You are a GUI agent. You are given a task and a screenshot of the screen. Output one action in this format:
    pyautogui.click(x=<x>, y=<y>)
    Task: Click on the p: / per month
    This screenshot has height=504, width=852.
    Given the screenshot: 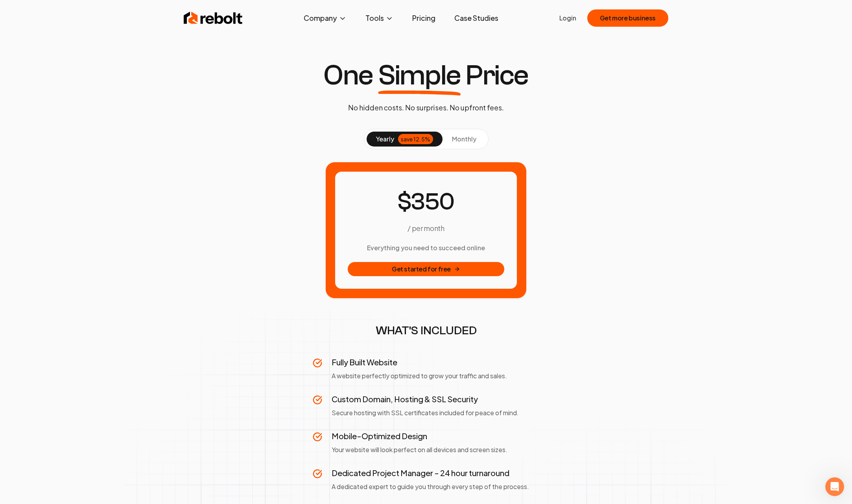 What is the action you would take?
    pyautogui.click(x=426, y=229)
    